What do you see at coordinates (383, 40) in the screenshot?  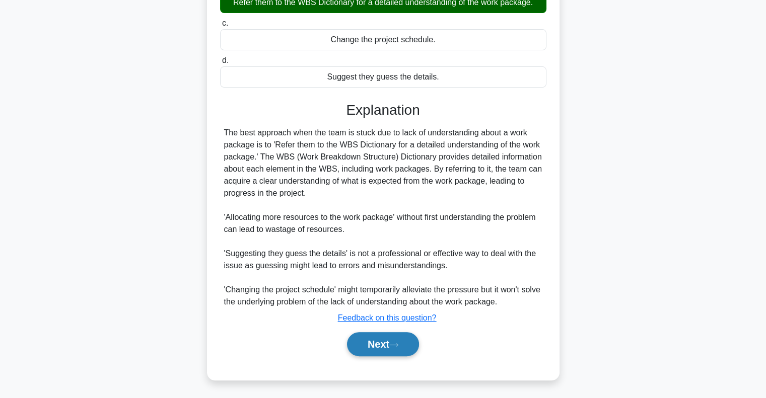 I see `div: Change the project schedule.` at bounding box center [383, 40].